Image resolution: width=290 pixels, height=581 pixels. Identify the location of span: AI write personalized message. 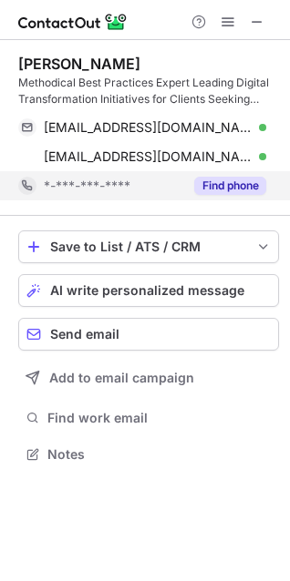
(147, 291).